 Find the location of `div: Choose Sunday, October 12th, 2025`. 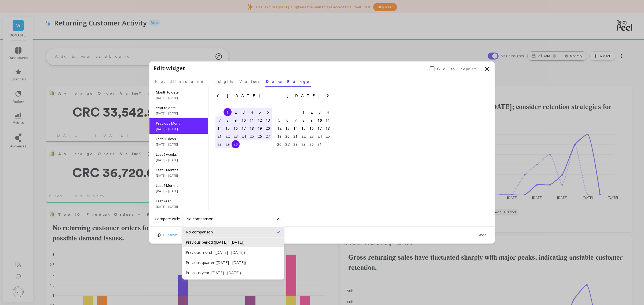

div: Choose Sunday, October 12th, 2025 is located at coordinates (279, 128).